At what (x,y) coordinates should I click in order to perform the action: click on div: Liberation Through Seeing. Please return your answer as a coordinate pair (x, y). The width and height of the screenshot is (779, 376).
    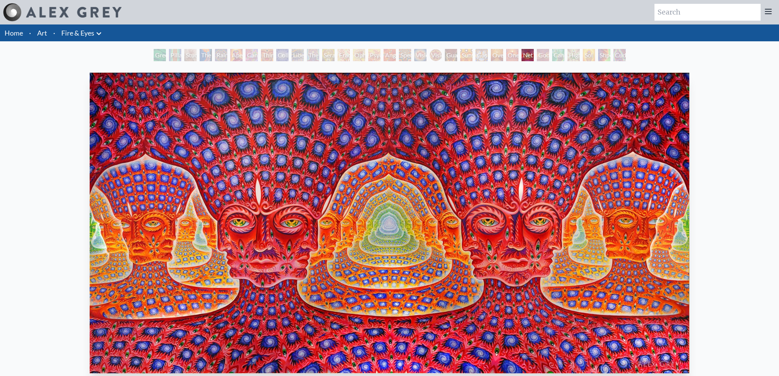
    Looking at the image, I should click on (298, 55).